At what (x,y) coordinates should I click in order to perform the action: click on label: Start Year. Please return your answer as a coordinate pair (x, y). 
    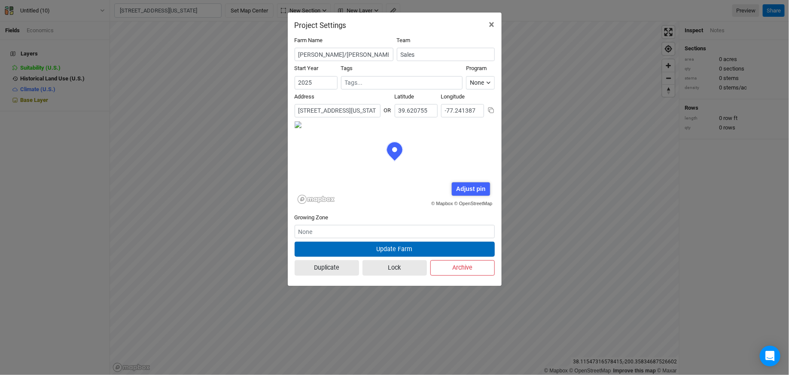
    Looking at the image, I should click on (307, 68).